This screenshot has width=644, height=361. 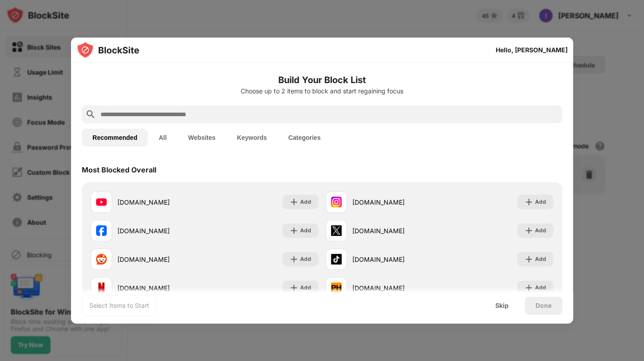 What do you see at coordinates (322, 80) in the screenshot?
I see `h6: Build Your Block List` at bounding box center [322, 80].